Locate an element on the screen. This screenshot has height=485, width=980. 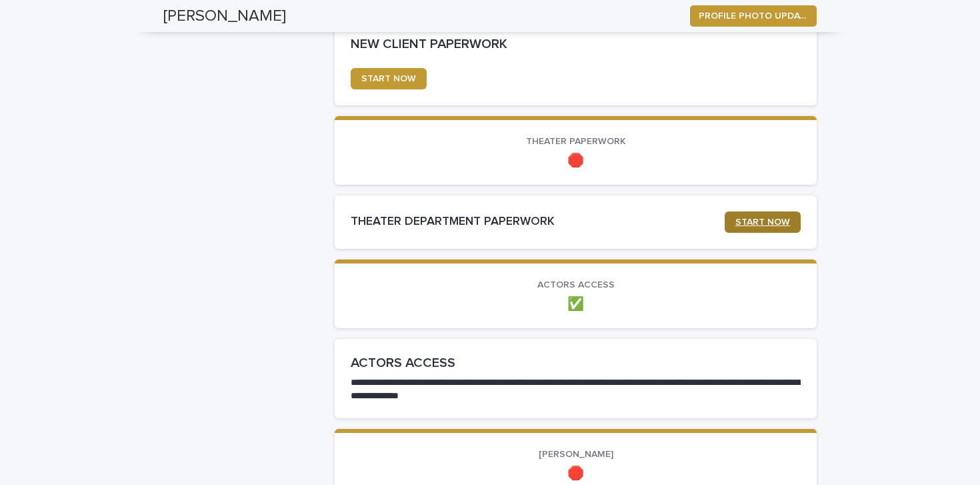
h2: ACTORS ACCESS is located at coordinates (576, 363).